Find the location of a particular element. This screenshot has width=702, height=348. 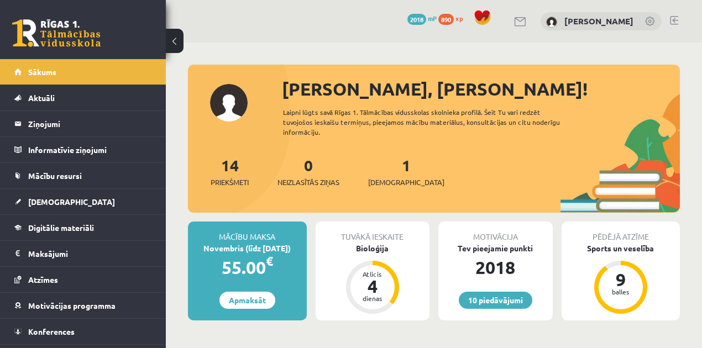

span: 2018 is located at coordinates (417, 19).